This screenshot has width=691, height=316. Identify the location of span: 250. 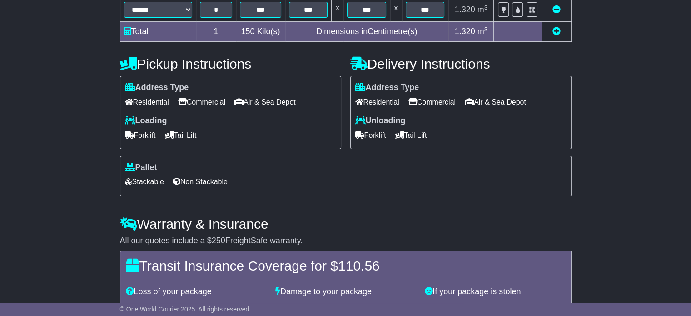
(218, 240).